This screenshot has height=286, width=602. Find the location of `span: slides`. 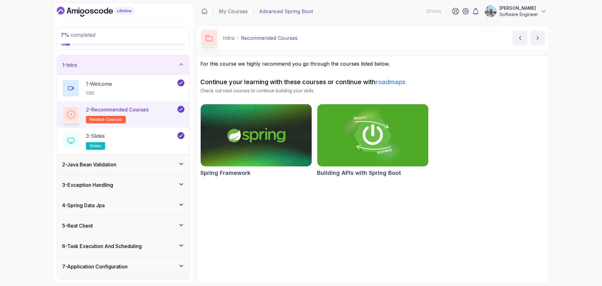

span: slides is located at coordinates (95, 146).